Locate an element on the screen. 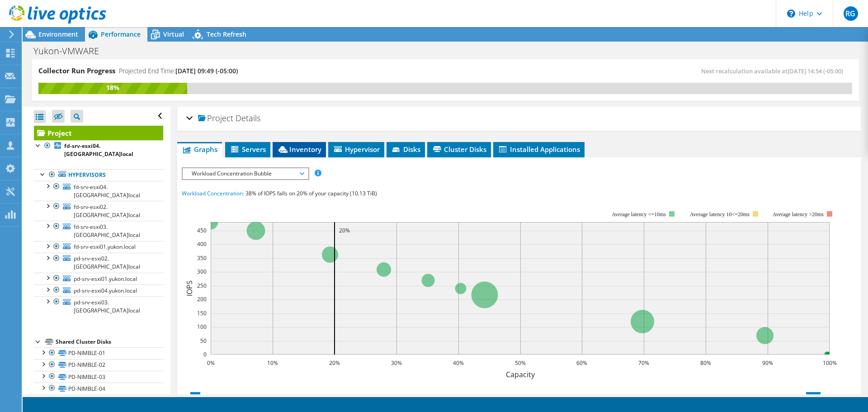 This screenshot has height=412, width=868. span: Performance is located at coordinates (121, 34).